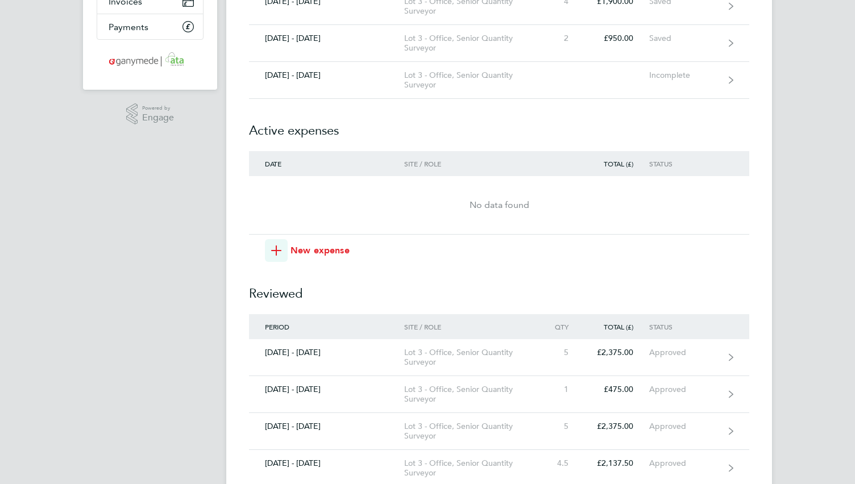  What do you see at coordinates (150, 114) in the screenshot?
I see `a: Powered byEngage` at bounding box center [150, 114].